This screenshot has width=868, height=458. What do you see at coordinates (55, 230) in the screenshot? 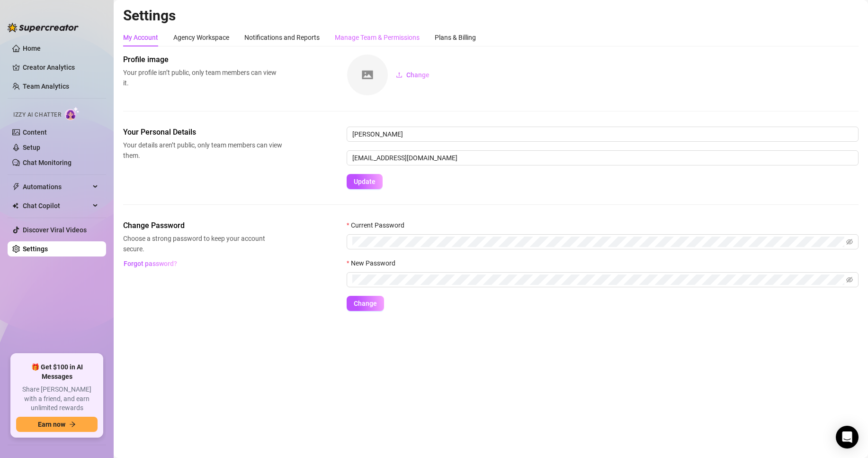
I see `a: Discover Viral Videos` at bounding box center [55, 230].